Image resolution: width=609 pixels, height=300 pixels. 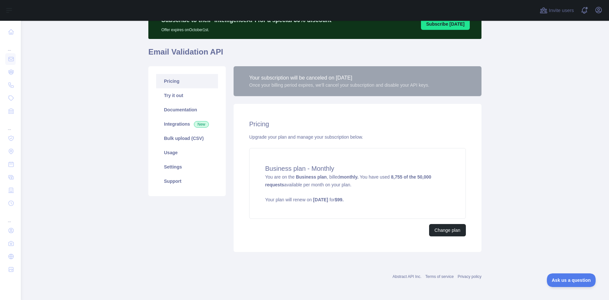 What do you see at coordinates (315, 55) in the screenshot?
I see `h1: Email Validation API` at bounding box center [315, 55].